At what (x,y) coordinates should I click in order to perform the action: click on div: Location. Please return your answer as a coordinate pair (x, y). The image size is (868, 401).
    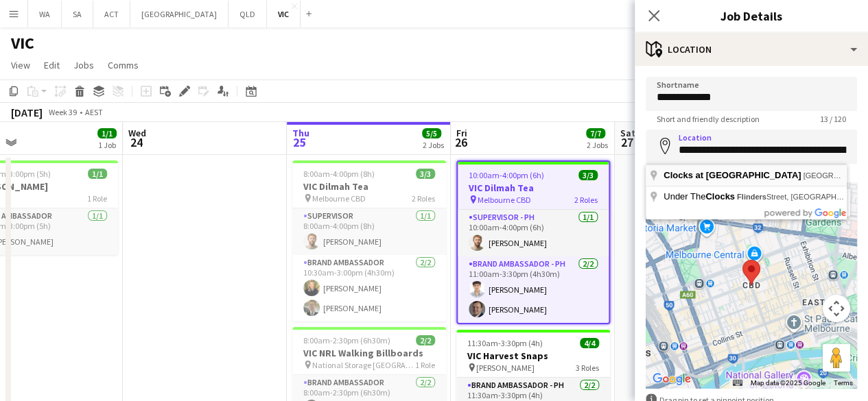
    Looking at the image, I should click on (752, 49).